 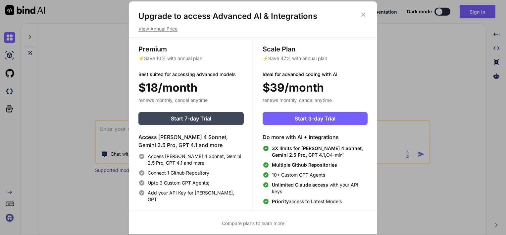 What do you see at coordinates (305, 164) in the screenshot?
I see `span: Multiple Github Repositories` at bounding box center [305, 164].